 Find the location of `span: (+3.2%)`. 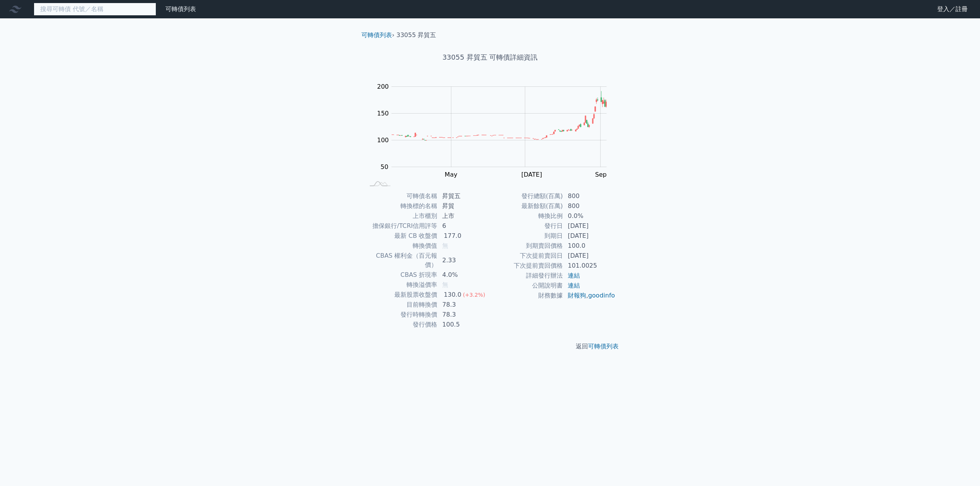

span: (+3.2%) is located at coordinates (474, 295).